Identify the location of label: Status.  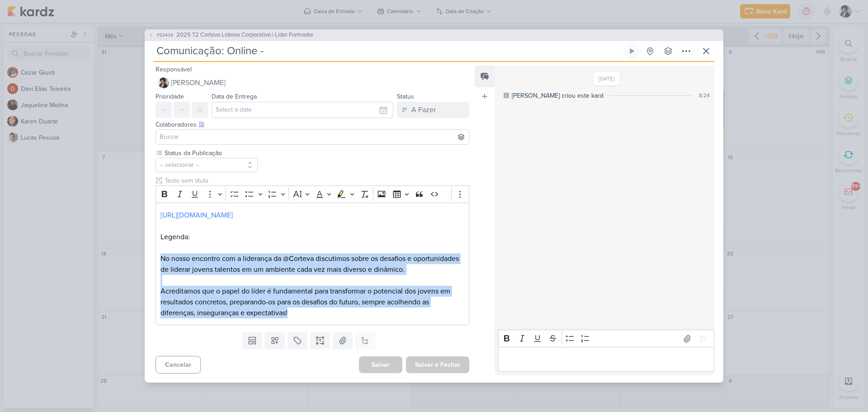
(406, 96).